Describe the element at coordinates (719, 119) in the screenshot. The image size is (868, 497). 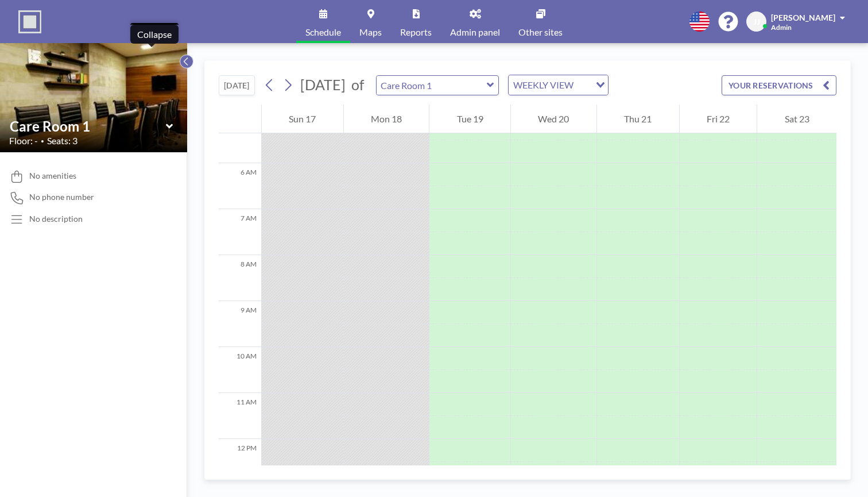
I see `div: Fri 22` at that location.